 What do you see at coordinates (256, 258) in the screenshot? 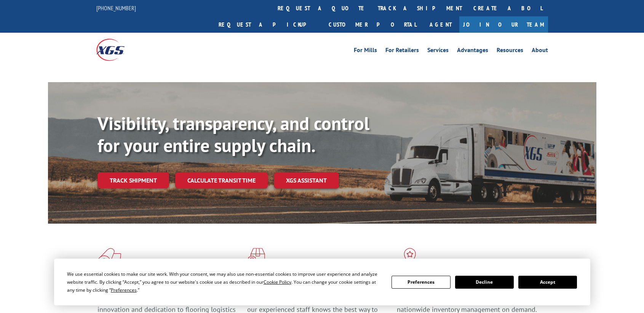
I see `img: xgs-icon-focused-on-flooring-red` at bounding box center [256, 258].